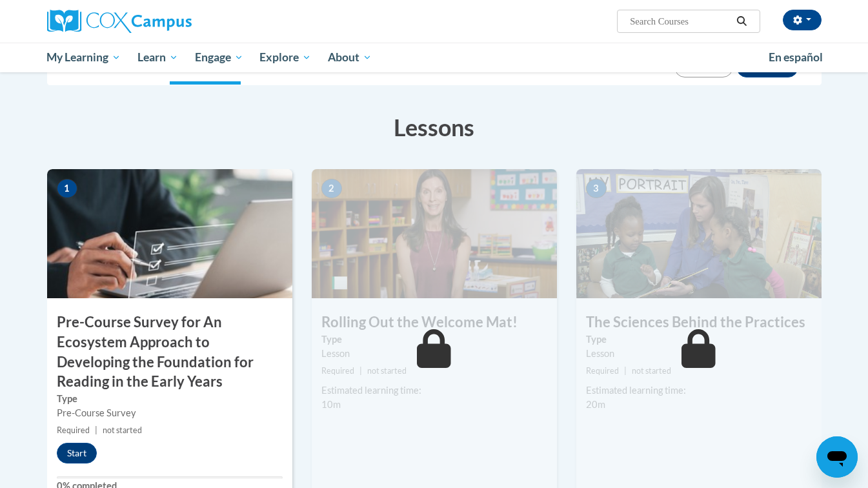 Image resolution: width=868 pixels, height=488 pixels. I want to click on span: 2, so click(332, 189).